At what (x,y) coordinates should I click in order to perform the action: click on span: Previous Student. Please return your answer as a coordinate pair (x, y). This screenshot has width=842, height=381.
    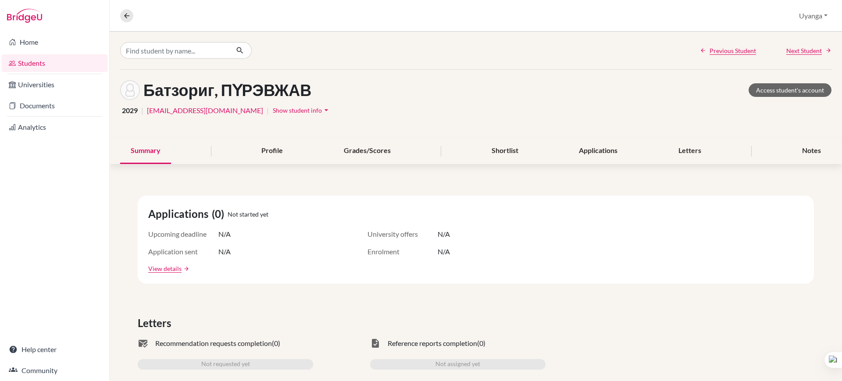
    Looking at the image, I should click on (733, 50).